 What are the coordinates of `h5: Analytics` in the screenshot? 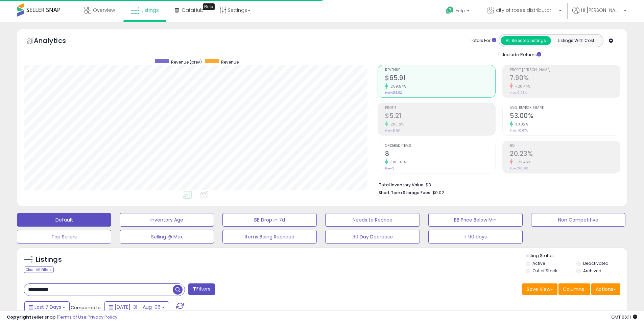 It's located at (57, 41).